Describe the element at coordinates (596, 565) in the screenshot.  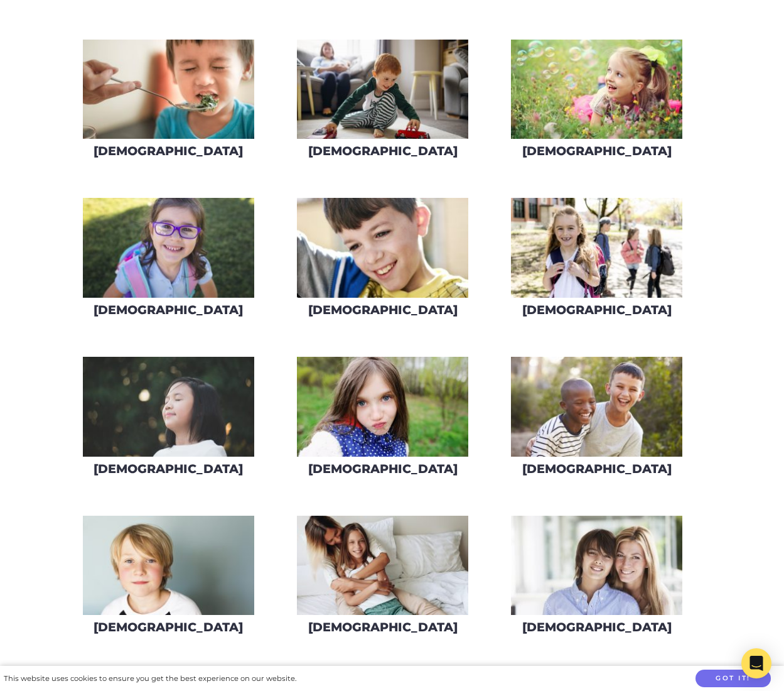
I see `img: AdobeStock_78910312-275x160.jpeg` at that location.